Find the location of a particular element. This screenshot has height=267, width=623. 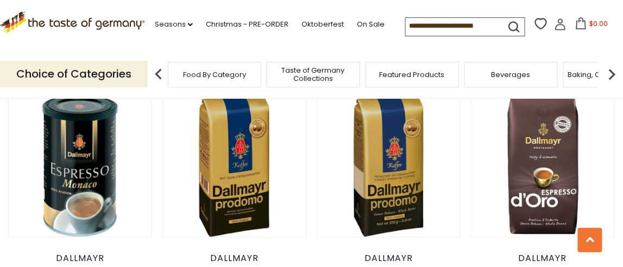

span: $0.00 is located at coordinates (598, 23).